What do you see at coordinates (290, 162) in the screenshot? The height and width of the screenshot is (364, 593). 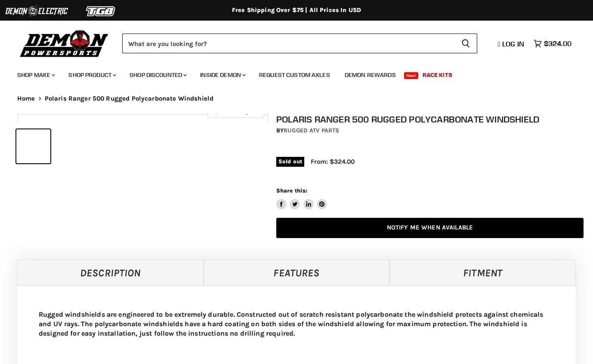 I see `span: Sold out` at bounding box center [290, 162].